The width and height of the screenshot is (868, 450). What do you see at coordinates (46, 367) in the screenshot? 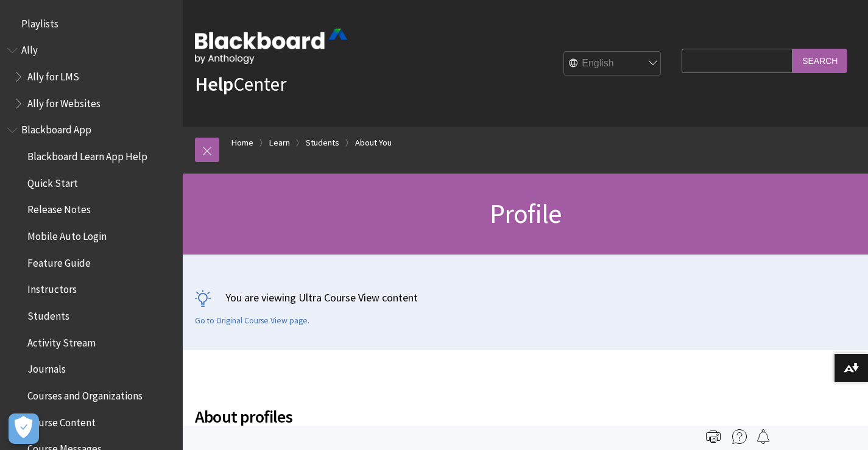
I see `span: Journals` at bounding box center [46, 367].